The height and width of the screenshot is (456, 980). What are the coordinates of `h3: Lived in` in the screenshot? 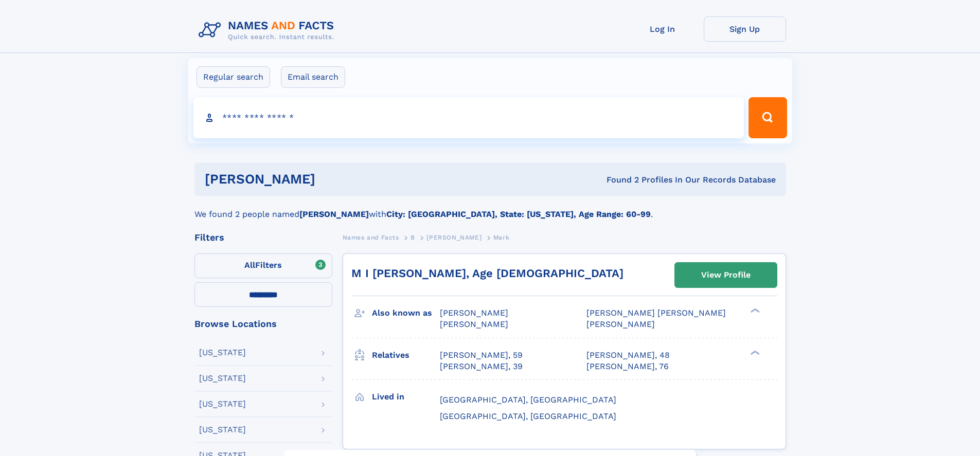 It's located at (406, 397).